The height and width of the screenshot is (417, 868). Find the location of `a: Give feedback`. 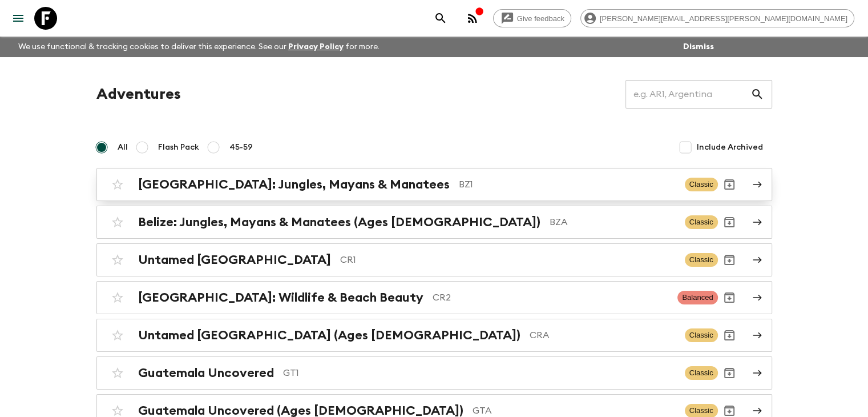

a: Give feedback is located at coordinates (532, 19).